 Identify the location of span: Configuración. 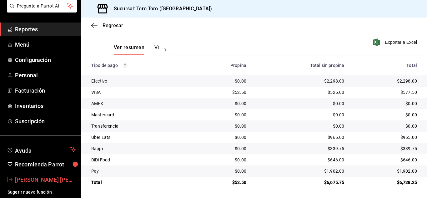
(45, 60).